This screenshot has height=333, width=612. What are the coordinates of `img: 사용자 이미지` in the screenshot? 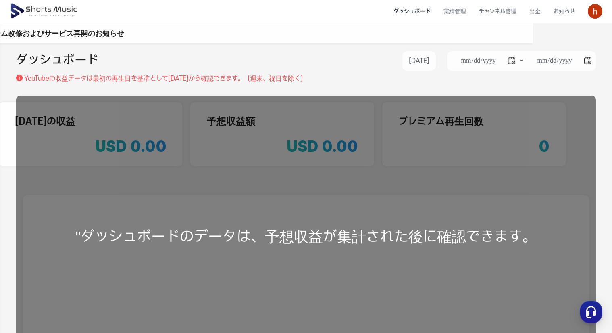 It's located at (595, 11).